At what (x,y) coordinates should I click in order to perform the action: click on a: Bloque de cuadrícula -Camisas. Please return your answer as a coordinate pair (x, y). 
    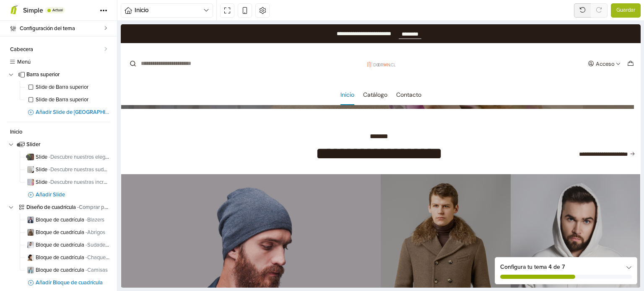
    Looking at the image, I should click on (67, 270).